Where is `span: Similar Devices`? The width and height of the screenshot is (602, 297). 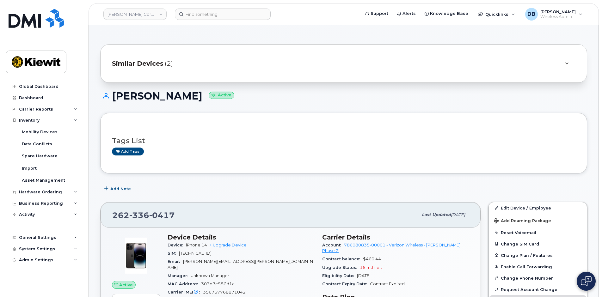
span: Similar Devices is located at coordinates (138, 64).